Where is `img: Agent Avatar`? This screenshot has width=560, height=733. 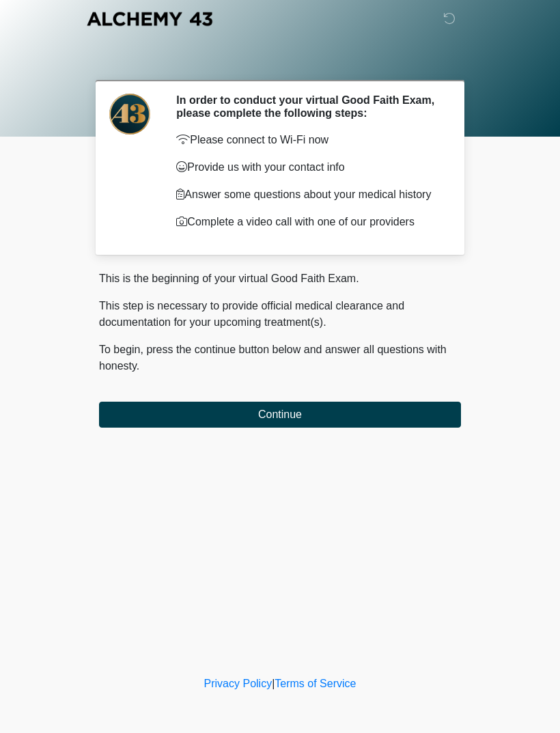 img: Agent Avatar is located at coordinates (130, 114).